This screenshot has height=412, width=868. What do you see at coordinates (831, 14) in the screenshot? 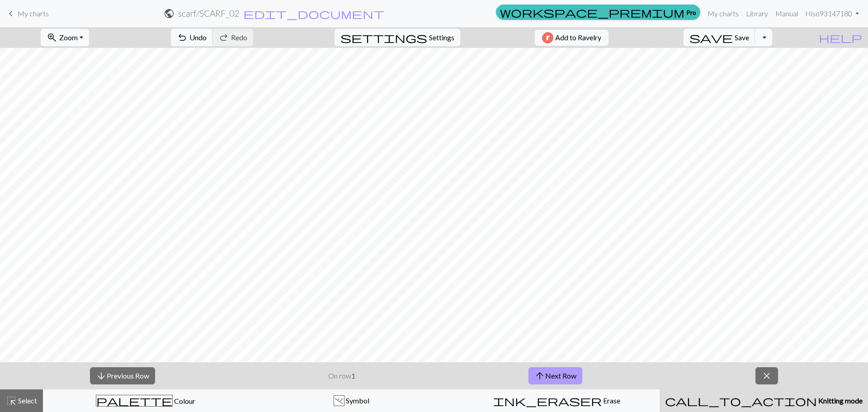
I see `a: Hiso93147180` at bounding box center [831, 14].